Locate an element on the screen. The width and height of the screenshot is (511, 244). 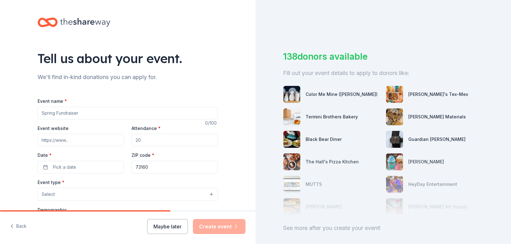
label: Event website is located at coordinates (53, 129).